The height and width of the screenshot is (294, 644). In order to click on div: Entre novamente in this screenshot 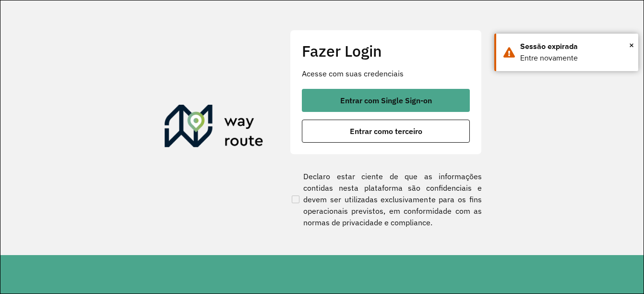, I will do `click(576, 58)`.